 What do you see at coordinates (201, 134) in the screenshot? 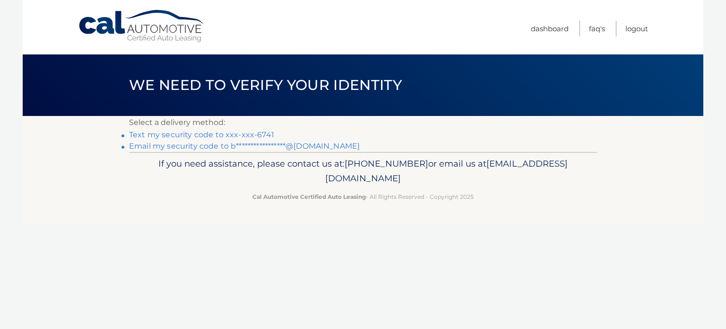
I see `a: Text my security code to xxx-xxx-6741` at bounding box center [201, 134].